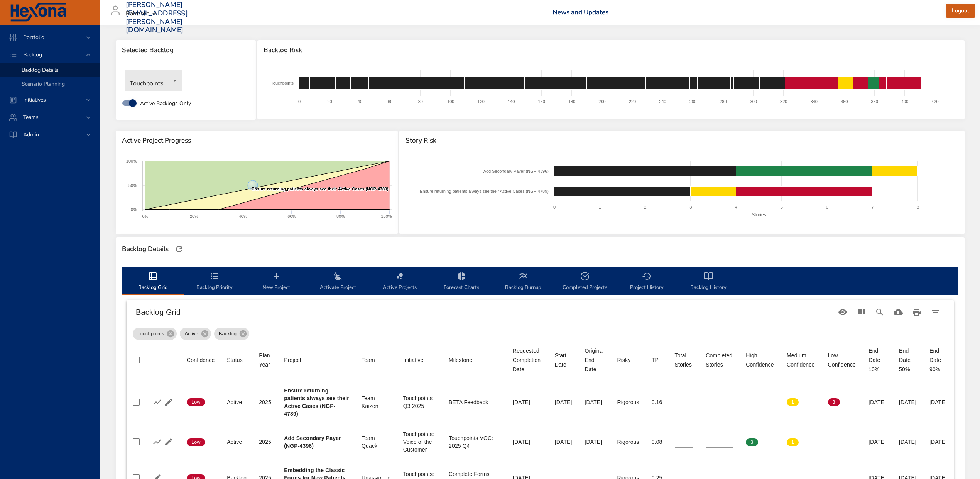  Describe the element at coordinates (564, 360) in the screenshot. I see `div: Start Date` at that location.